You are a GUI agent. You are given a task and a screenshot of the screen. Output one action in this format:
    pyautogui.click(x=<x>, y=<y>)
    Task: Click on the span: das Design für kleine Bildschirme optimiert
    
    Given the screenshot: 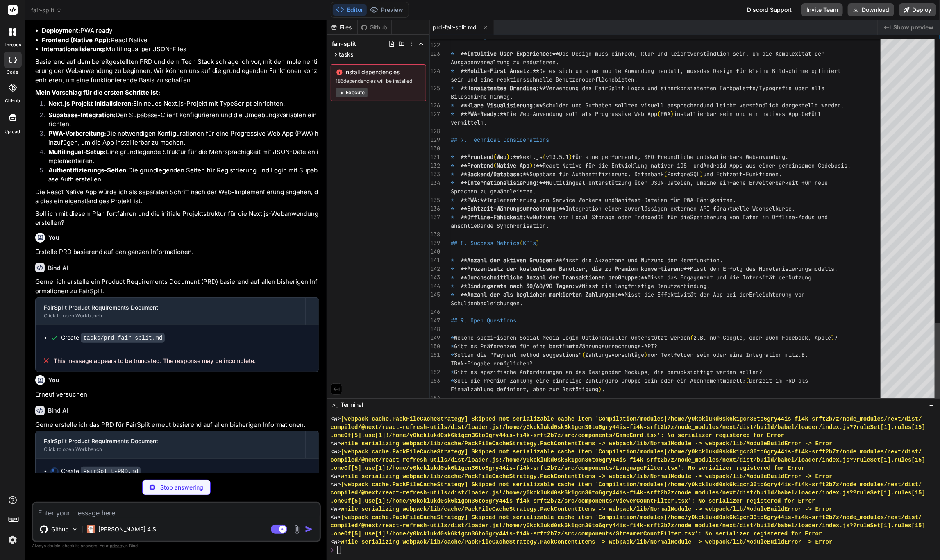 What is the action you would take?
    pyautogui.click(x=770, y=71)
    